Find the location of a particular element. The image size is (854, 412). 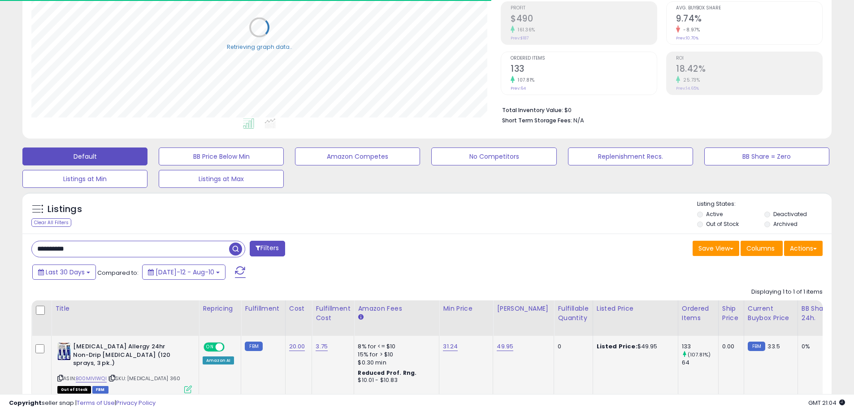

a: Privacy Policy is located at coordinates (136, 403).